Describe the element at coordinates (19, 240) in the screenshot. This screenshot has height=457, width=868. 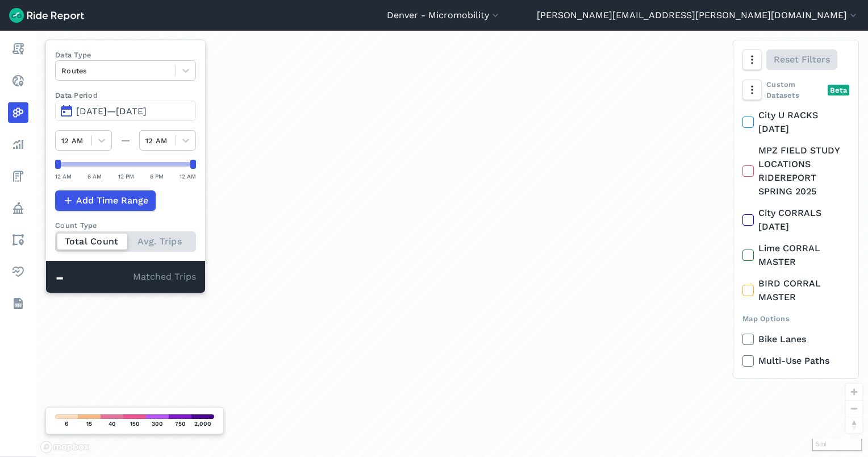
I see `a: Areas` at that location.